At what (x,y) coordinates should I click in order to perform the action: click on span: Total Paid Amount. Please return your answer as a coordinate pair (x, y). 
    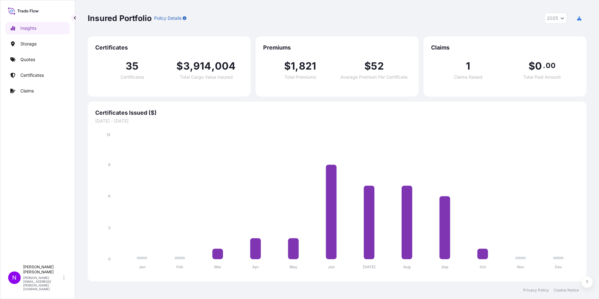
    Looking at the image, I should click on (542, 77).